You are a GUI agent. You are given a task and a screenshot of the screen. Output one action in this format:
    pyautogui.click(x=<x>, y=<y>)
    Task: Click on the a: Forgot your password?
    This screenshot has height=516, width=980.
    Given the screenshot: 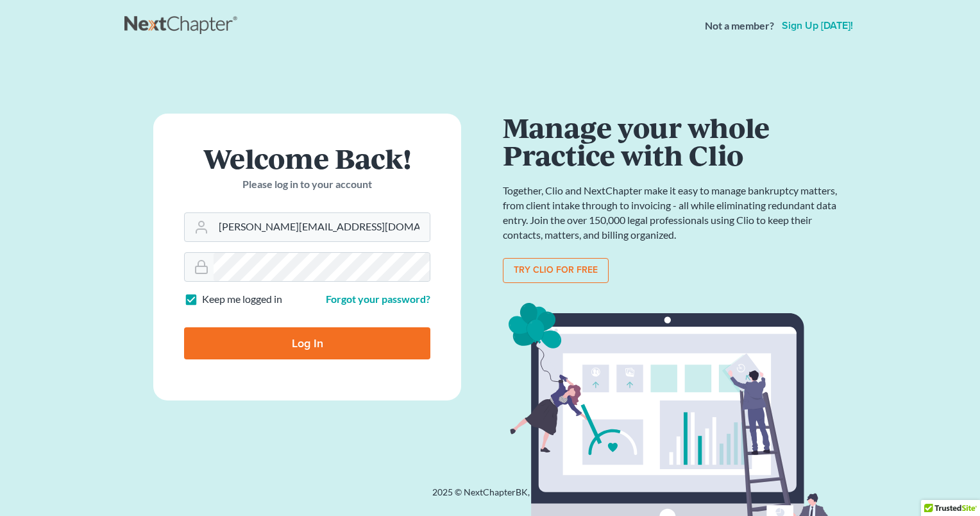 What is the action you would take?
    pyautogui.click(x=378, y=298)
    